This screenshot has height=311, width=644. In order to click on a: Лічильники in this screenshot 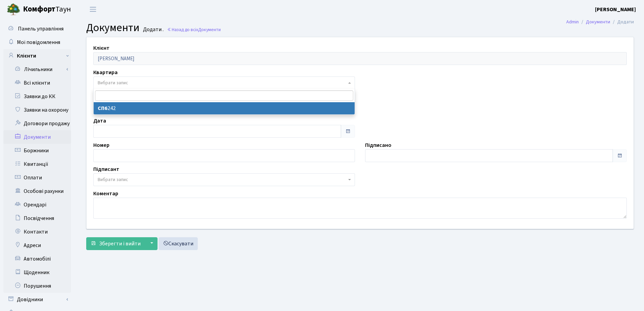, I will do `click(39, 70)`.